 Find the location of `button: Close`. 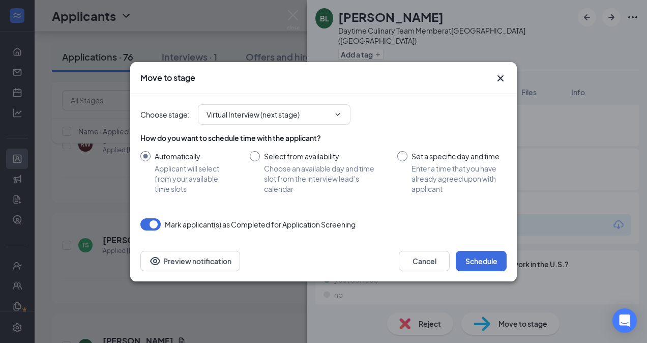

button: Close is located at coordinates (501, 78).